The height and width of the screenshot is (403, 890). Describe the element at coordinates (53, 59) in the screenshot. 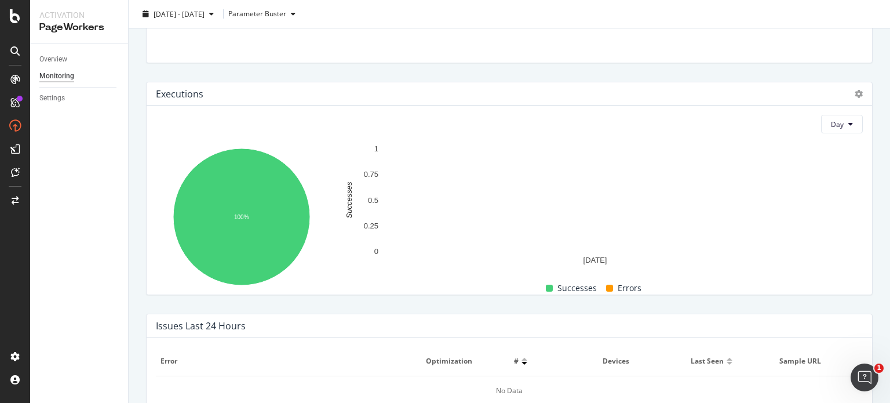

I see `div: Overview` at that location.